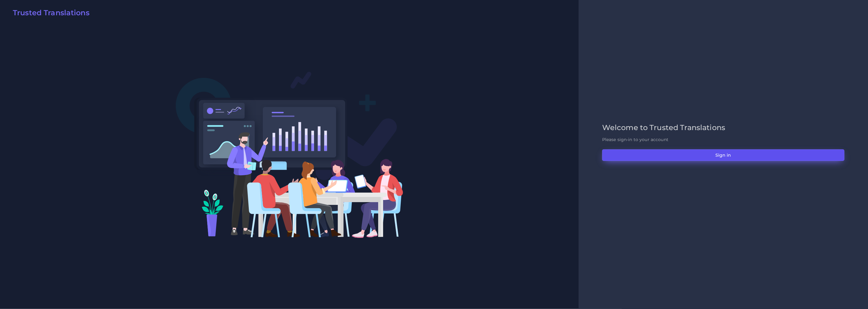 The width and height of the screenshot is (868, 309). What do you see at coordinates (49, 14) in the screenshot?
I see `a: Trusted Translations` at bounding box center [49, 14].